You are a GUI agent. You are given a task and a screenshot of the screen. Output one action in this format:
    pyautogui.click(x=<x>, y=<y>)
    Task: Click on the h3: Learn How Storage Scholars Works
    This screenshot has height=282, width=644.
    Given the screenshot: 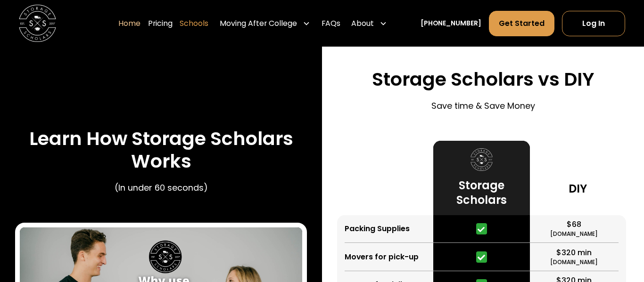 What is the action you would take?
    pyautogui.click(x=161, y=150)
    